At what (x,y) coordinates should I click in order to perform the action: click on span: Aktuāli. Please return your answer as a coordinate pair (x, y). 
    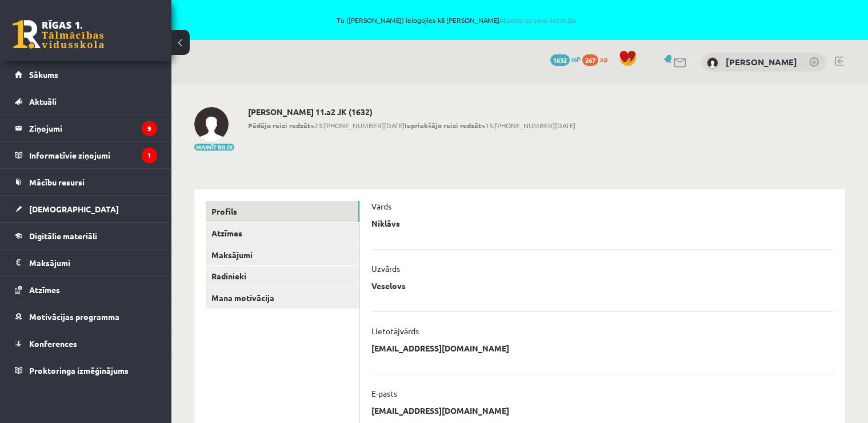
    Looking at the image, I should click on (43, 101).